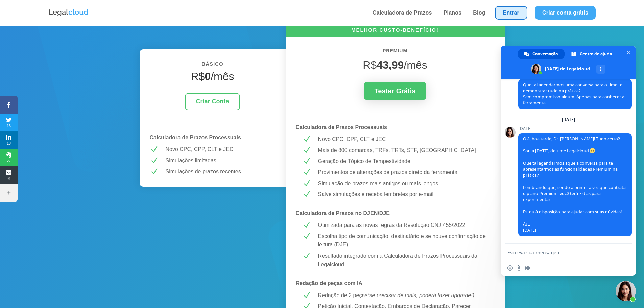  What do you see at coordinates (403, 183) in the screenshot?
I see `p: Simulação de prazos mais antigos ou mais longos` at bounding box center [403, 183].